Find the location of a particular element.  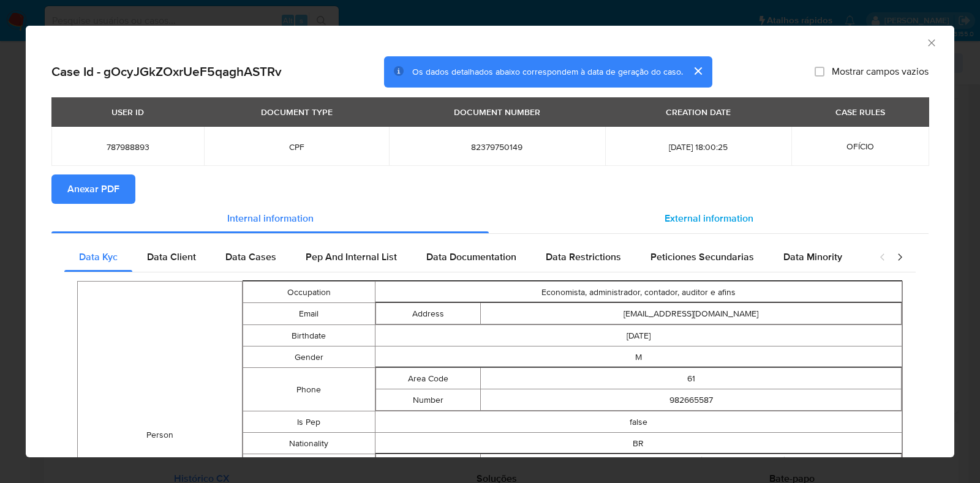

span: CPF is located at coordinates (297, 147).